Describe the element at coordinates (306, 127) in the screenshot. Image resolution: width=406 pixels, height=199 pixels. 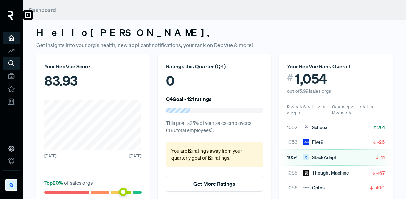
I see `img: Schoox` at that location.